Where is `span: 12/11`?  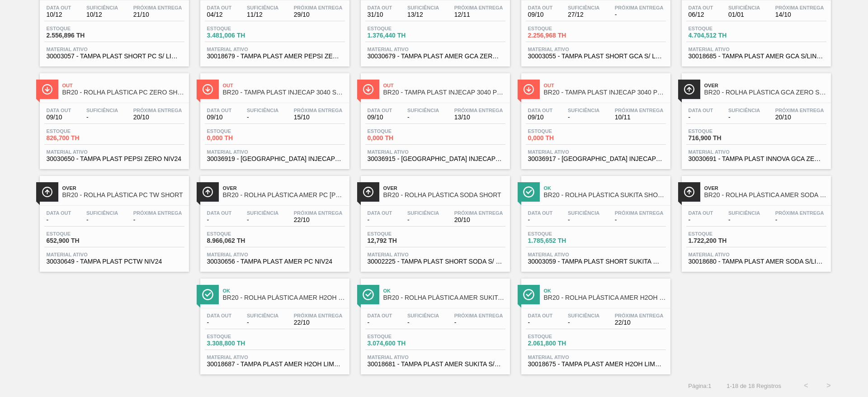
span: 12/11 is located at coordinates (479, 15).